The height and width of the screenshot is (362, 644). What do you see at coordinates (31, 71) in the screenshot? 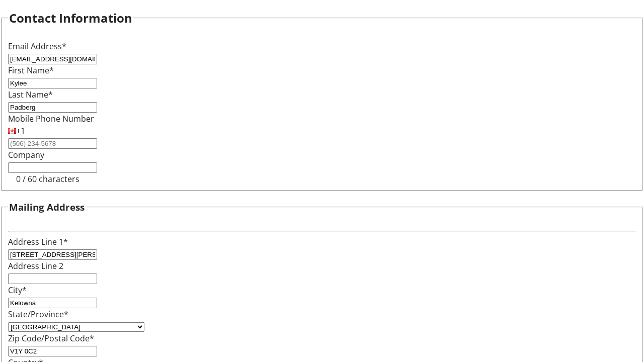
I see `label: First Name*` at bounding box center [31, 71].